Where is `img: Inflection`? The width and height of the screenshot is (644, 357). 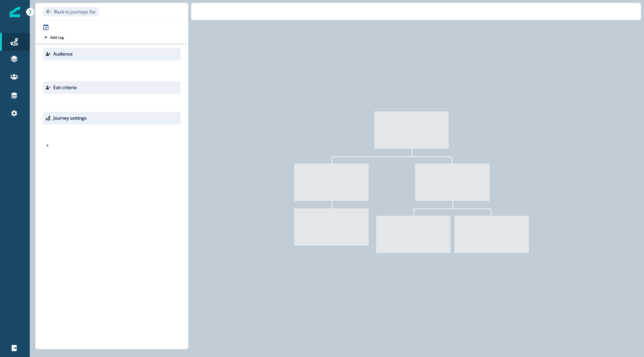
img: Inflection is located at coordinates (15, 12).